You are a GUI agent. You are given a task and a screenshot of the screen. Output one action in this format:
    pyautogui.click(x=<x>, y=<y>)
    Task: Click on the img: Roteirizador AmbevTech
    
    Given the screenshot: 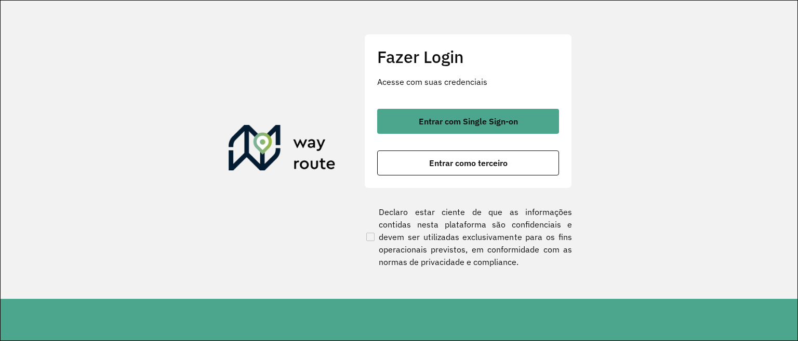 What is the action you would take?
    pyautogui.click(x=282, y=150)
    